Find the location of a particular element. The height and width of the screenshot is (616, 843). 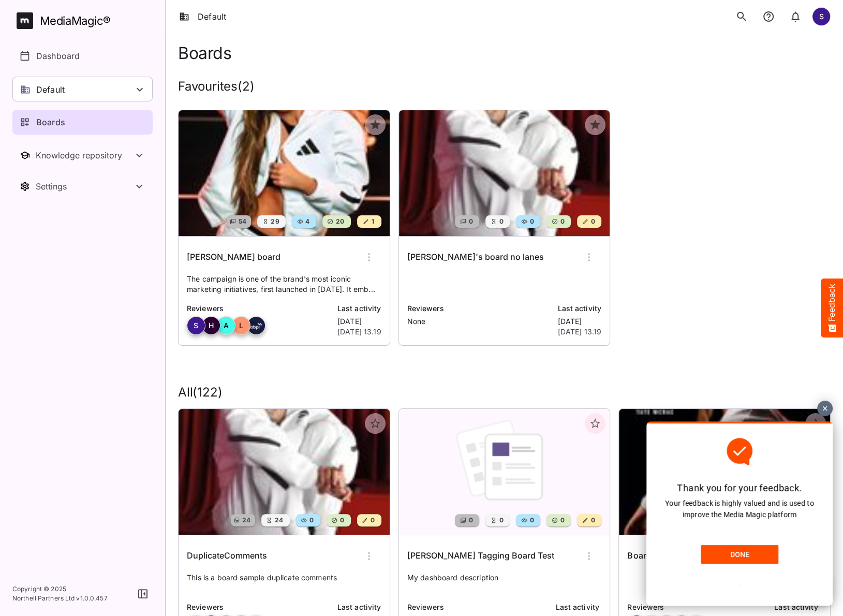

img: Board 20250813_191548 is located at coordinates (724, 471).